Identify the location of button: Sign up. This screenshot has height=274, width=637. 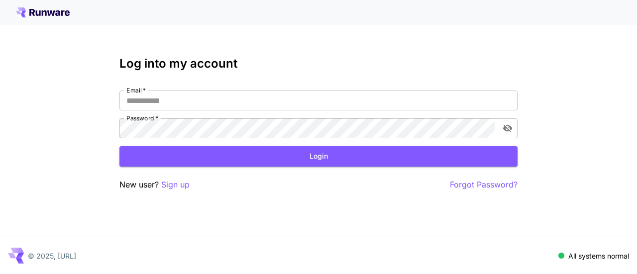
(175, 185).